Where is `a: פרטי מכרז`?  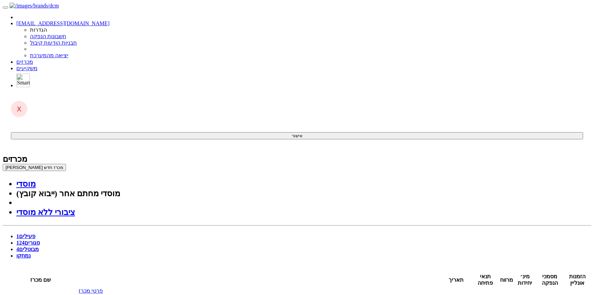
a: פרטי מכרז is located at coordinates (90, 290).